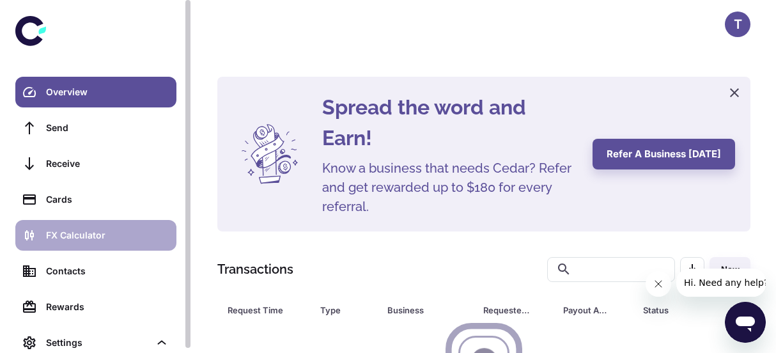  I want to click on a: Send, so click(96, 128).